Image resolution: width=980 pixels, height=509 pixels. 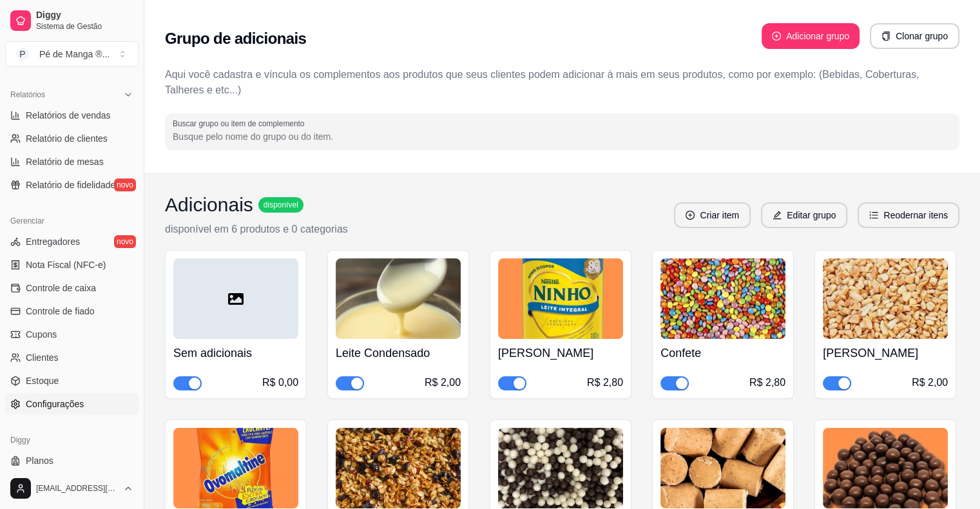 What do you see at coordinates (74, 54) in the screenshot?
I see `div: Pé de Manga ® ...` at bounding box center [74, 54].